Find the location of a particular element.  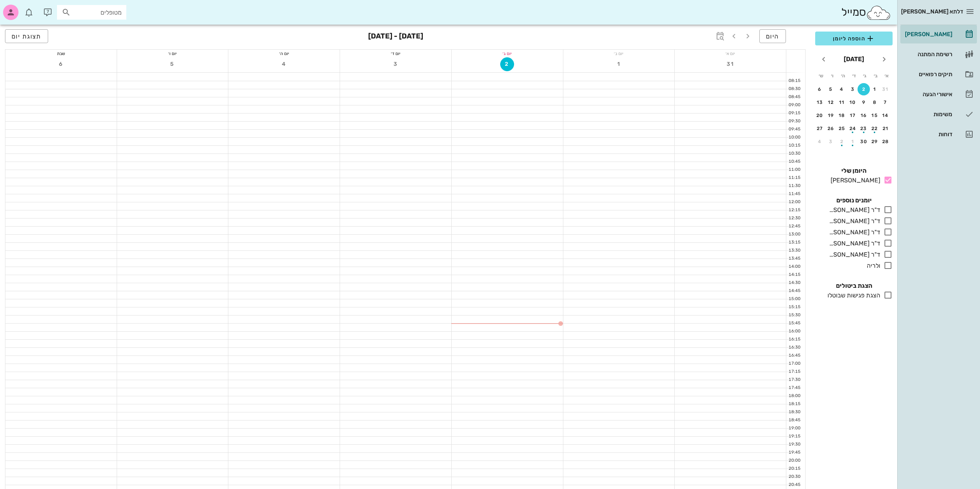

div: 17:15 is located at coordinates (794, 372).